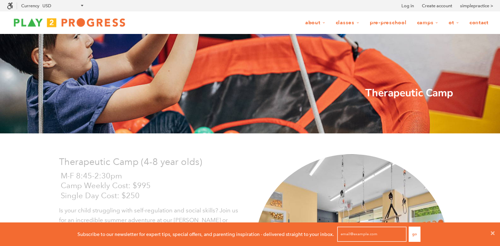  Describe the element at coordinates (176, 162) in the screenshot. I see `span: -8 year olds)` at that location.